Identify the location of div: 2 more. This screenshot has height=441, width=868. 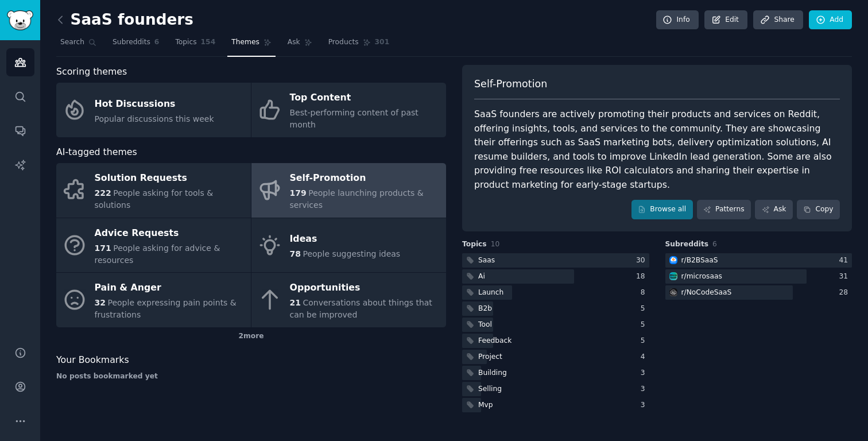
(251, 337).